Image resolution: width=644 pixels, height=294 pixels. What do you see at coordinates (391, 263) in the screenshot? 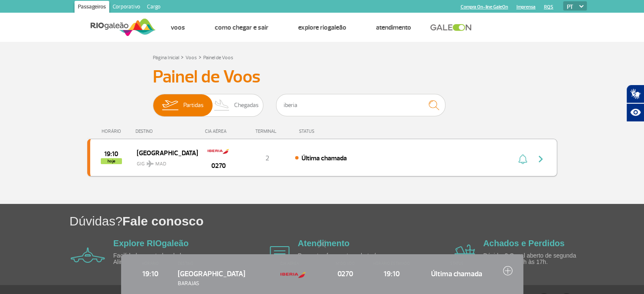
I see `span: HORÁRIO ESTIMADO` at bounding box center [391, 263].